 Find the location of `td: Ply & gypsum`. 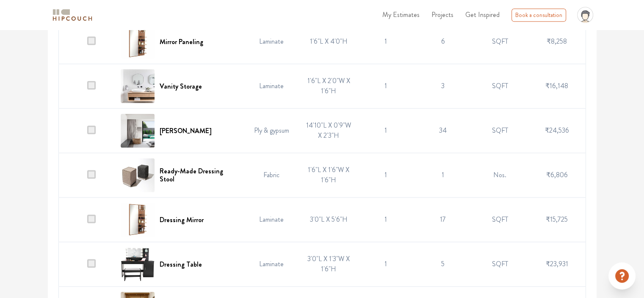

td: Ply & gypsum is located at coordinates (271, 131).